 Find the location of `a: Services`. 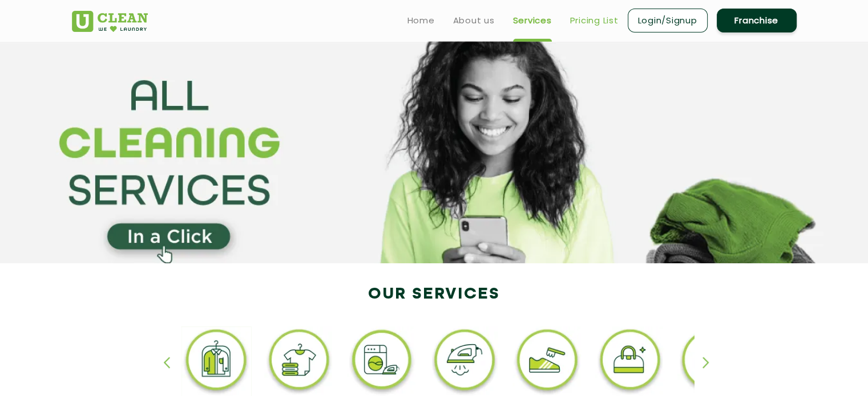

a: Services is located at coordinates (532, 20).